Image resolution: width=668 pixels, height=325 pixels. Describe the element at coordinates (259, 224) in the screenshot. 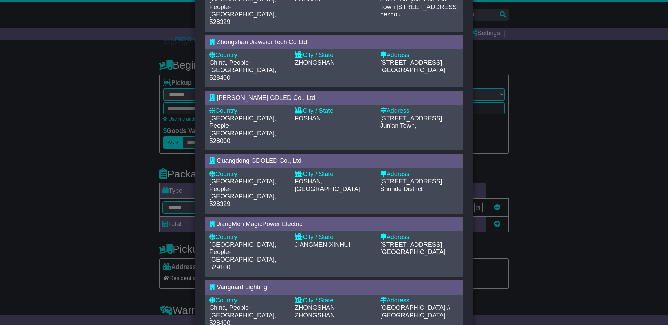

I see `span: JiangMen MagicPower Electric` at that location.